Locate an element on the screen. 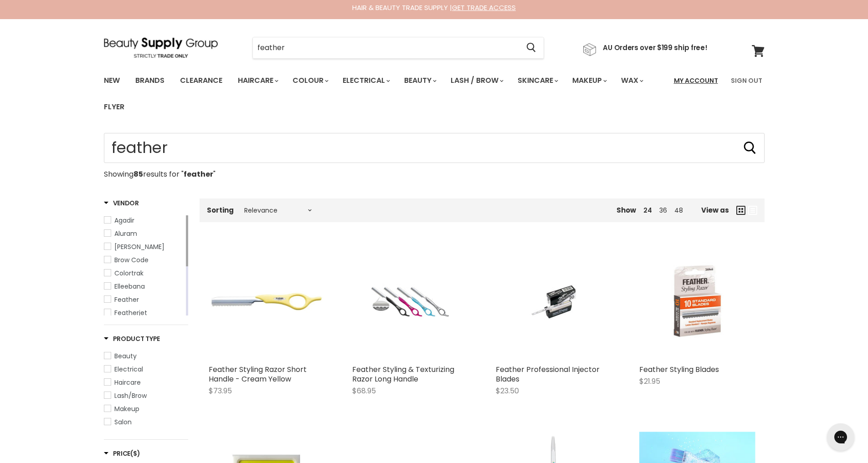  a: Elleebana is located at coordinates (144, 286).